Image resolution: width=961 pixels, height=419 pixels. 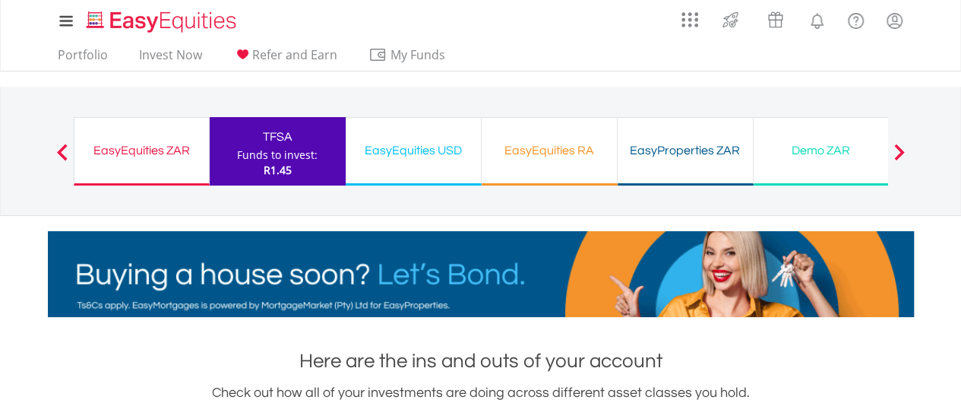 What do you see at coordinates (685, 150) in the screenshot?
I see `div: EasyProperties ZAR` at bounding box center [685, 150].